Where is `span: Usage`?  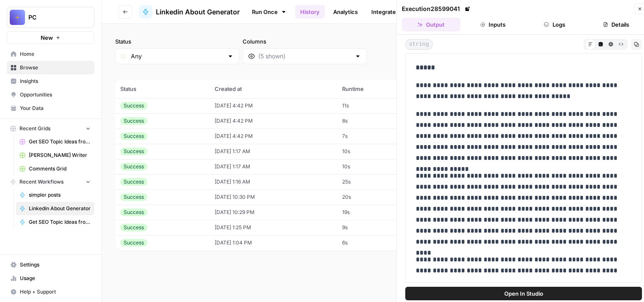
span: Usage is located at coordinates (55, 279).